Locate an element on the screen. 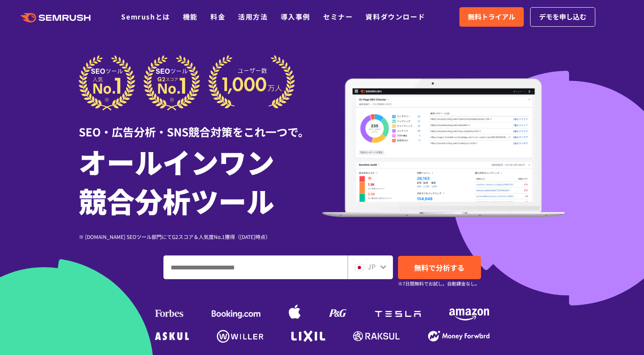  input: ドメイン、キーワードまたはURLを入力してください is located at coordinates (255, 267).